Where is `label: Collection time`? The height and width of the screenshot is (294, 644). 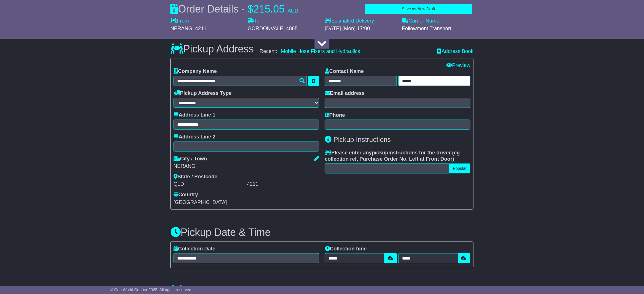
label: Collection time is located at coordinates (346, 249).